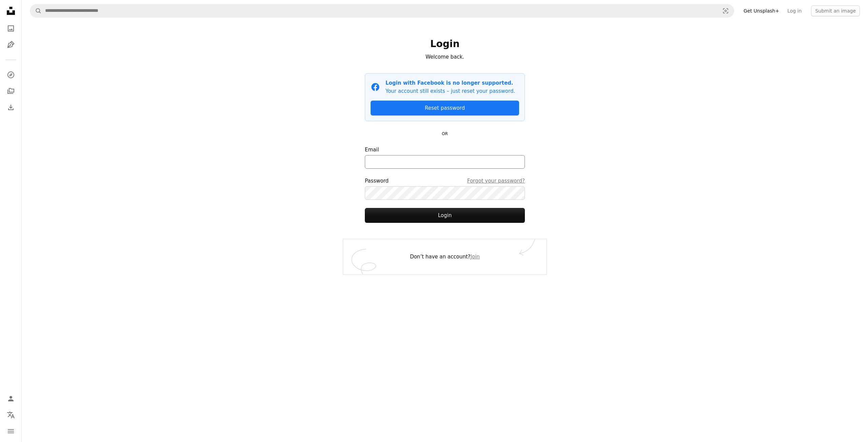 This screenshot has width=868, height=442. I want to click on small: OR, so click(445, 133).